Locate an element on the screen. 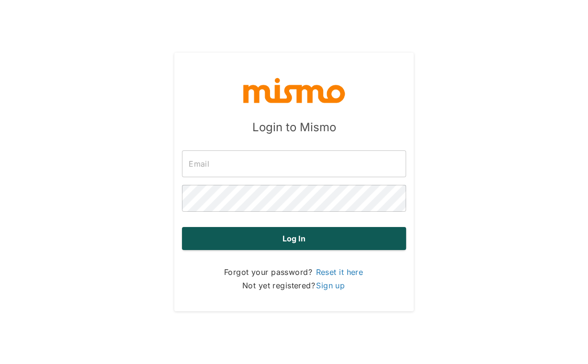 The image size is (588, 364). img: logo is located at coordinates (294, 90).